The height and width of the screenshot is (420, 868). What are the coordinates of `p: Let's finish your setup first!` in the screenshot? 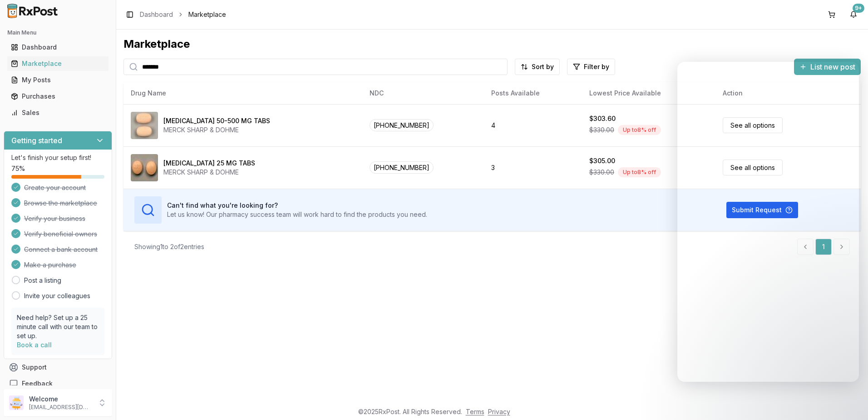 It's located at (58, 157).